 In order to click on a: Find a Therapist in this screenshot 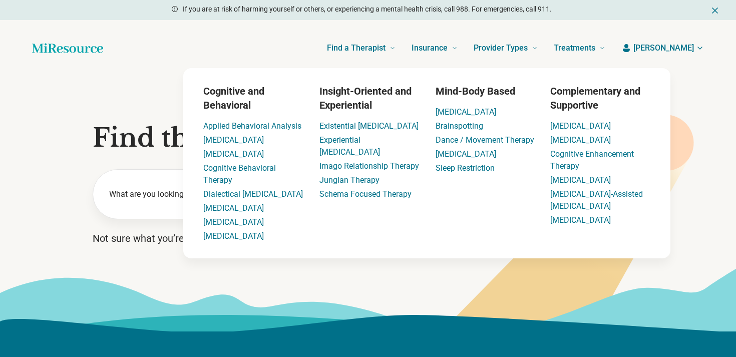, I will do `click(361, 48)`.